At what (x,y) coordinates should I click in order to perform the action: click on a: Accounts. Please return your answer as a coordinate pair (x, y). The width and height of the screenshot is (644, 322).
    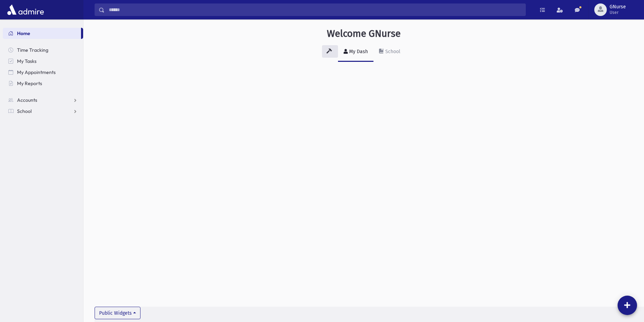
    Looking at the image, I should click on (43, 100).